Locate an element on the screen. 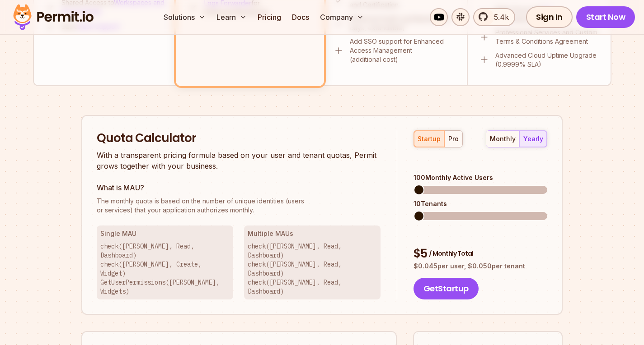  div: 100 Monthly Active Users is located at coordinates (480, 178).